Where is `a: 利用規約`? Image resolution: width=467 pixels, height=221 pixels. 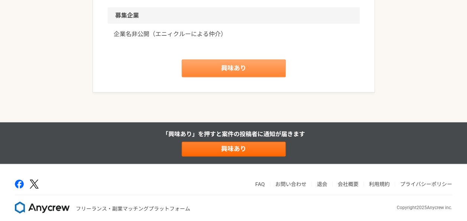
a: 利用規約 is located at coordinates (380, 184).